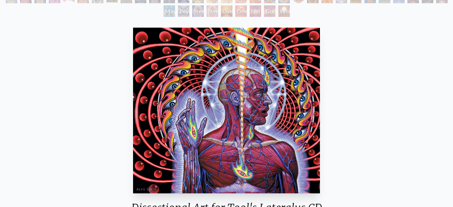 The height and width of the screenshot is (207, 453). Describe the element at coordinates (212, 11) in the screenshot. I see `div: Steeplehead 2` at that location.